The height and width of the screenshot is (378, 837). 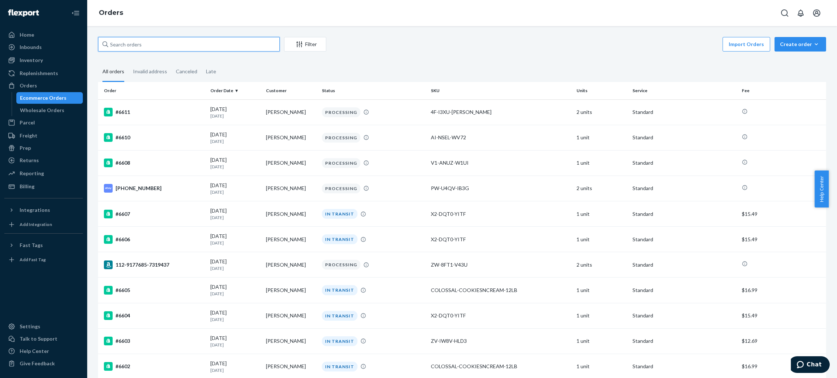 What do you see at coordinates (152, 91) in the screenshot?
I see `th: Order` at bounding box center [152, 91].